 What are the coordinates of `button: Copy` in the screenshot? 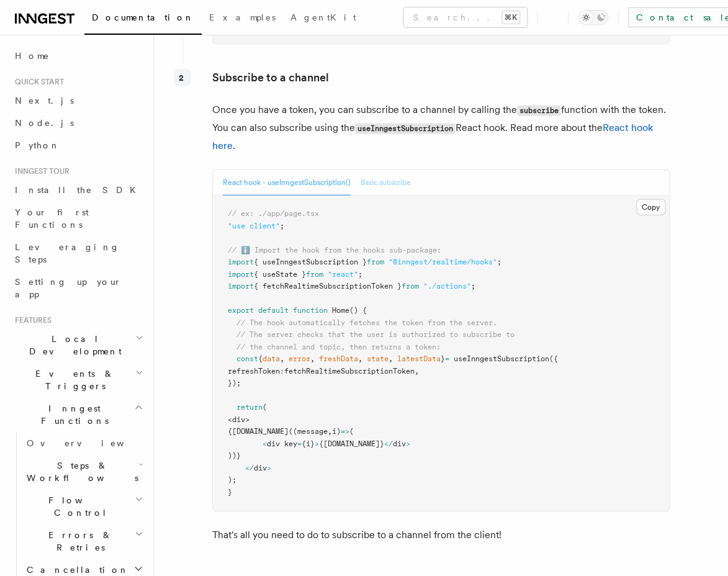 It's located at (651, 208).